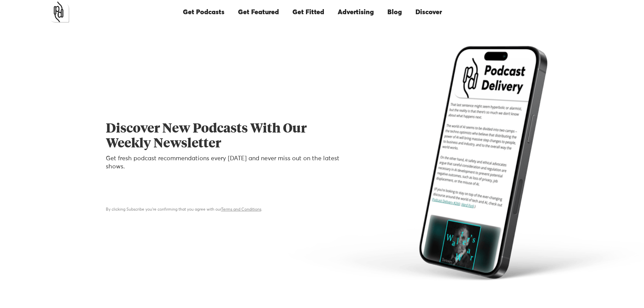  I want to click on a: Advertising, so click(356, 12).